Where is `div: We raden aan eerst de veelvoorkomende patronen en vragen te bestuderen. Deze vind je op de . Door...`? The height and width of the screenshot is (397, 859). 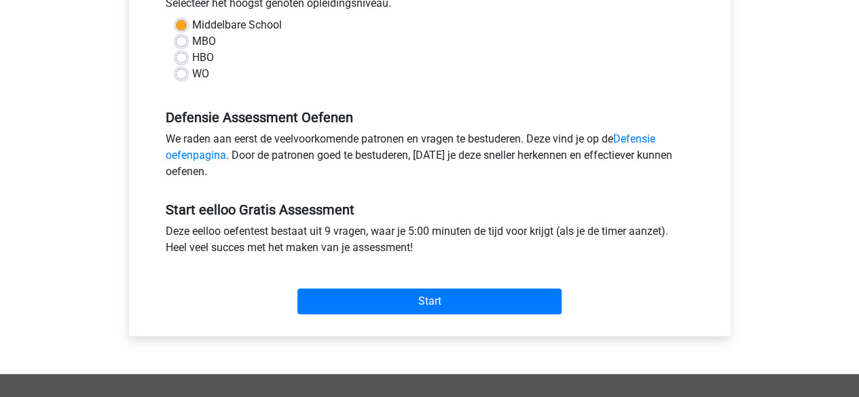
div: We raden aan eerst de veelvoorkomende patronen en vragen te bestuderen. Deze vind je op de . Door... is located at coordinates (430, 158).